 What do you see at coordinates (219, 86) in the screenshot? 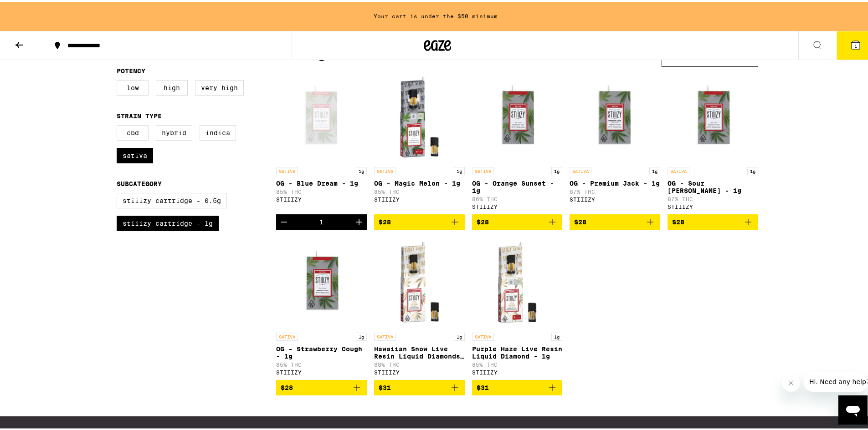
I see `label: Very High` at bounding box center [219, 86].